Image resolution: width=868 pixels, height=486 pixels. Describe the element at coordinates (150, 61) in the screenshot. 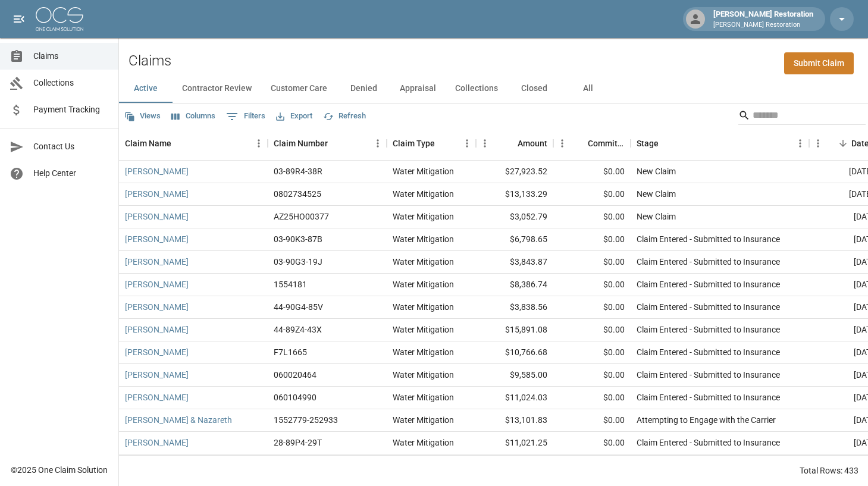

I see `h2: Claims` at that location.